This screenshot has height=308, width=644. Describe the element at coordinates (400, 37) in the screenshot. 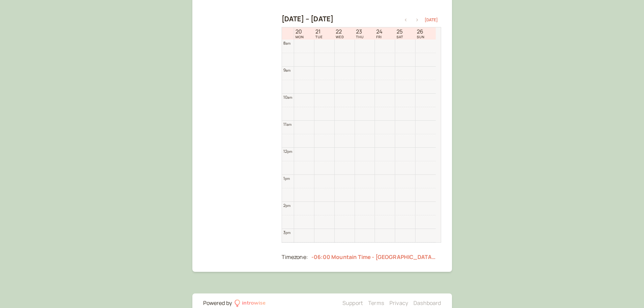

I see `span: SAT` at that location.